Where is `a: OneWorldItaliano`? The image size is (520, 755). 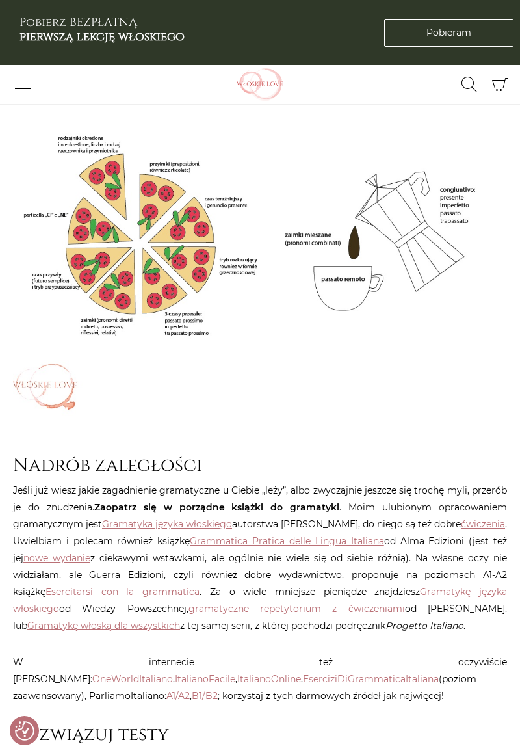
a: OneWorldItaliano is located at coordinates (133, 679).